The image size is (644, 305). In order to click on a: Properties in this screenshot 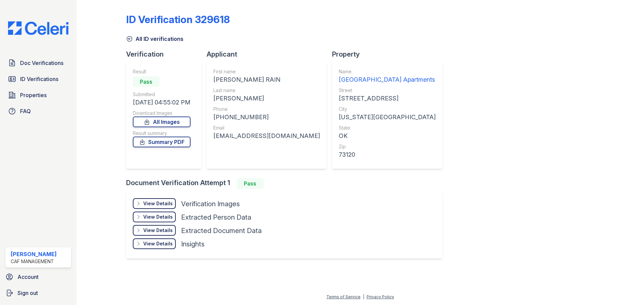, I will do `click(38, 95)`.